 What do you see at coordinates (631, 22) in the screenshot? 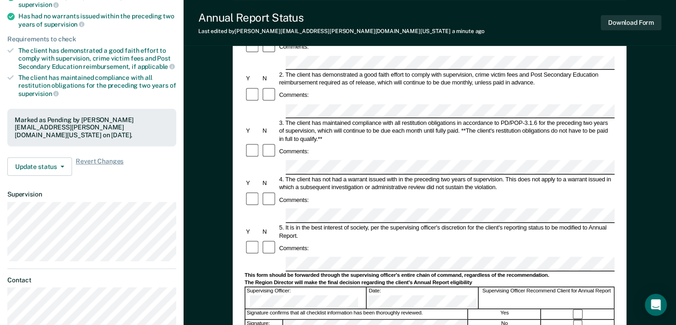
I see `button: Download Form` at bounding box center [631, 22].